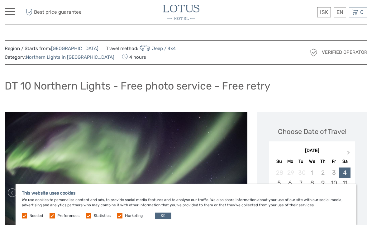 The width and height of the screenshot is (372, 225). What do you see at coordinates (301, 173) in the screenshot?
I see `div: Not available Tuesday, September 30th, 2025` at bounding box center [301, 173].